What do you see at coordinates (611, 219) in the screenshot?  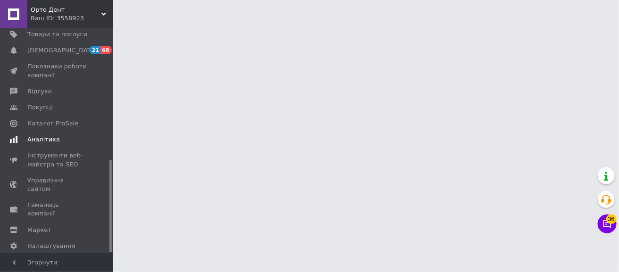 I see `span: 36` at bounding box center [611, 219].